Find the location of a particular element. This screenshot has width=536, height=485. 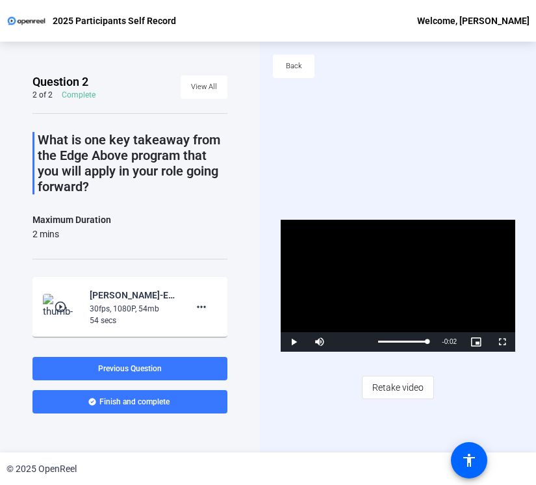

div: Video Player is located at coordinates (398, 285).